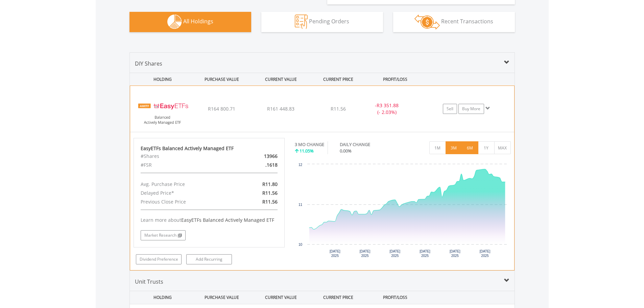  What do you see at coordinates (185, 192) in the screenshot?
I see `div: Delayed Price*` at bounding box center [185, 192].